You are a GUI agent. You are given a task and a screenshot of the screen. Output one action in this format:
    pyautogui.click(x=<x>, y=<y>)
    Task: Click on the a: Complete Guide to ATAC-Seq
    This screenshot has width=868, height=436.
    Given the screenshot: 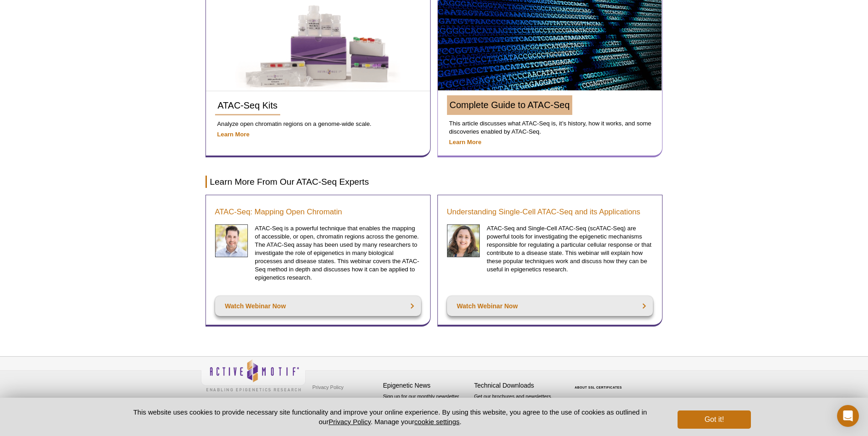 What is the action you would take?
    pyautogui.click(x=510, y=105)
    